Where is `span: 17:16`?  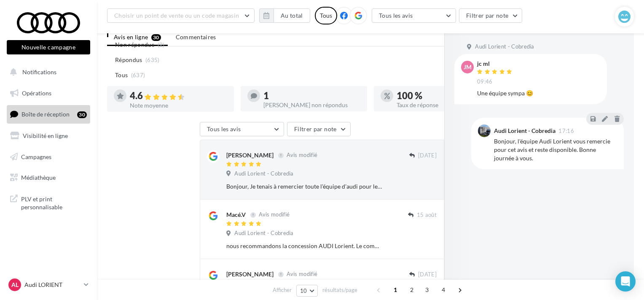 span: 17:16 is located at coordinates (565, 131).